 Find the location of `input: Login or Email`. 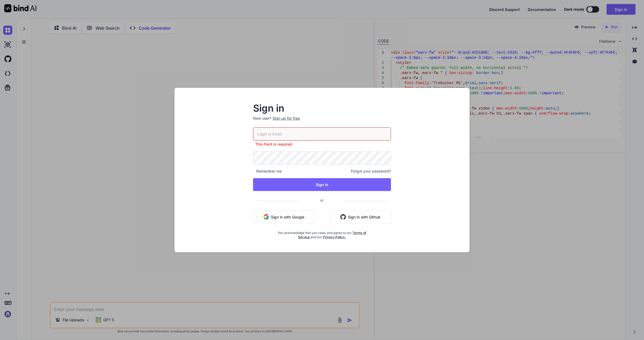

input: Login or Email is located at coordinates (322, 133).